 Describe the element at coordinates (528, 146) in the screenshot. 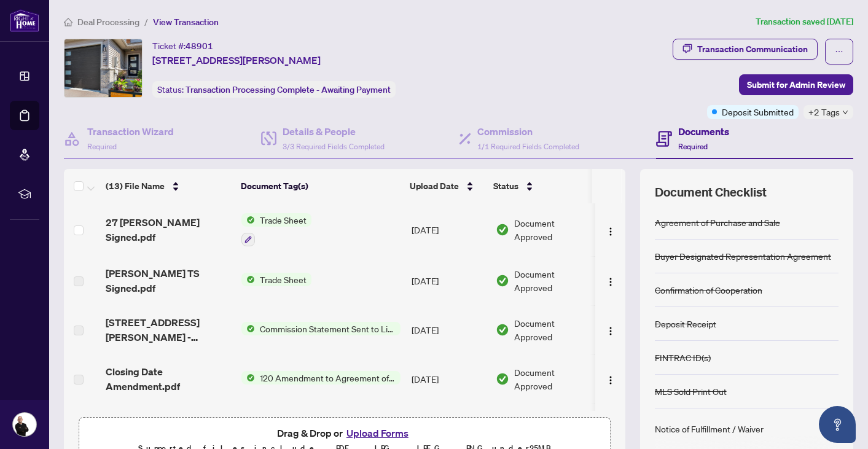

I see `span: 1/1 Required Fields Completed` at that location.